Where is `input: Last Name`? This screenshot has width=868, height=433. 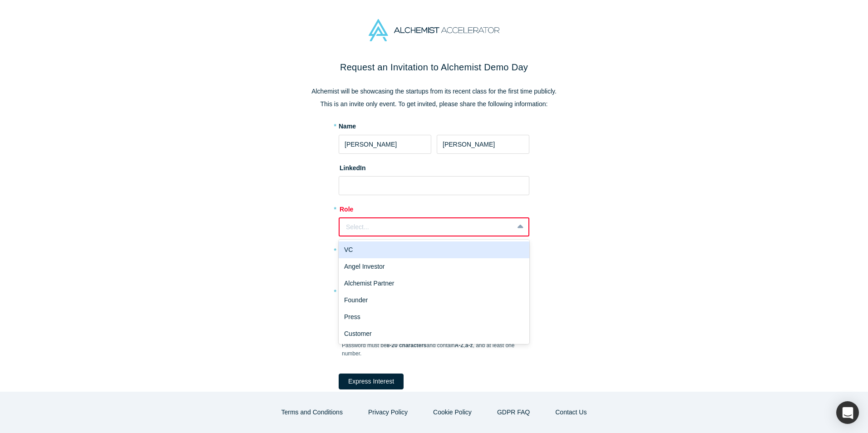 input: Last Name is located at coordinates (483, 144).